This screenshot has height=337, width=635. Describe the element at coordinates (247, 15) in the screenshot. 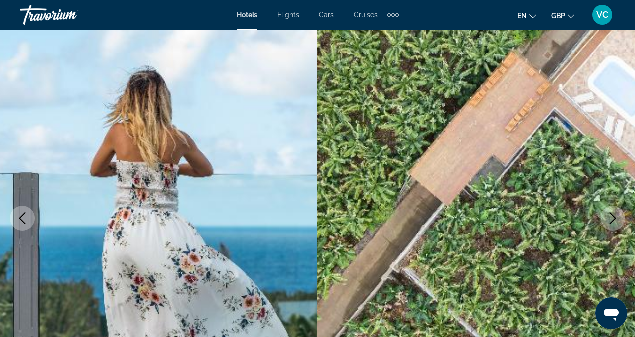

I see `a: Hotels` at that location.